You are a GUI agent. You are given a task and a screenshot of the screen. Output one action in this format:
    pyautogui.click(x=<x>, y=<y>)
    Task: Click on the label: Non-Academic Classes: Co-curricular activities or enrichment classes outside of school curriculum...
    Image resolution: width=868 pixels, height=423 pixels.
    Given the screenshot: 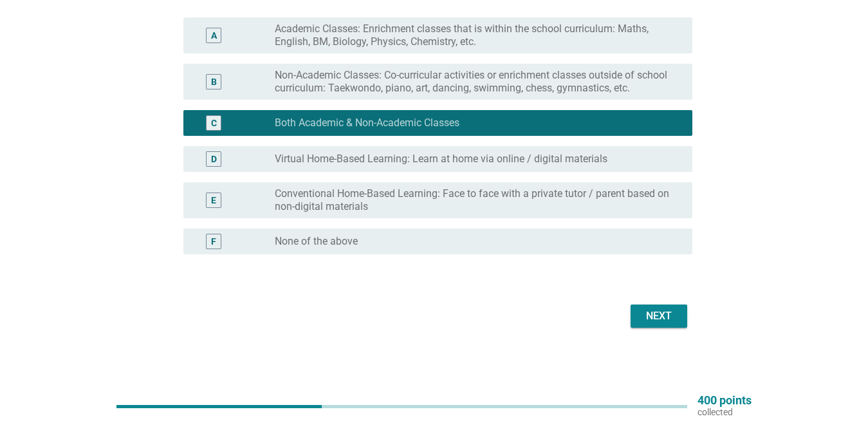 What is the action you would take?
    pyautogui.click(x=473, y=82)
    